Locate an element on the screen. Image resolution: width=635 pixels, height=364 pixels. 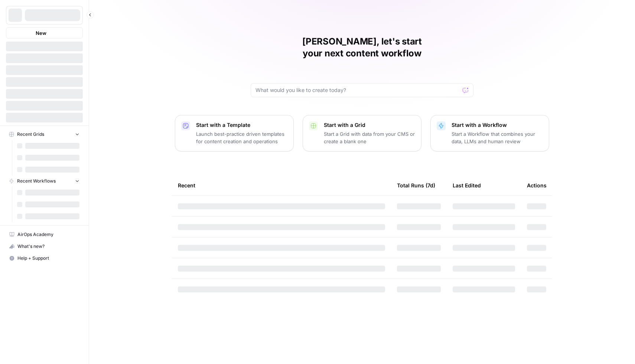
div: Recent is located at coordinates (281, 185).